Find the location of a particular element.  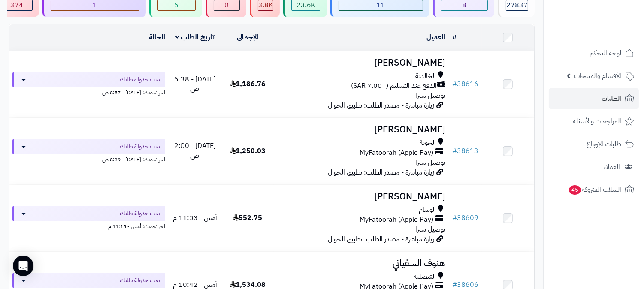

span: أمس - 11:03 م is located at coordinates (195, 218).